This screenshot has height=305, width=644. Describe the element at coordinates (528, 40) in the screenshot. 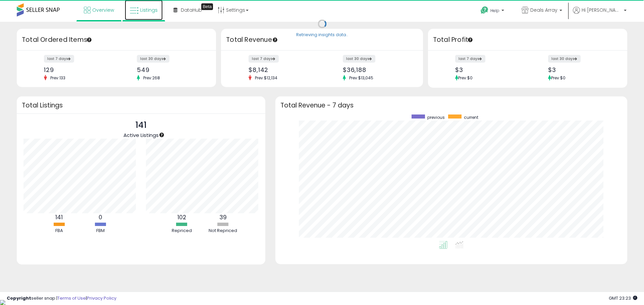

I see `h3: Total Profit` at that location.